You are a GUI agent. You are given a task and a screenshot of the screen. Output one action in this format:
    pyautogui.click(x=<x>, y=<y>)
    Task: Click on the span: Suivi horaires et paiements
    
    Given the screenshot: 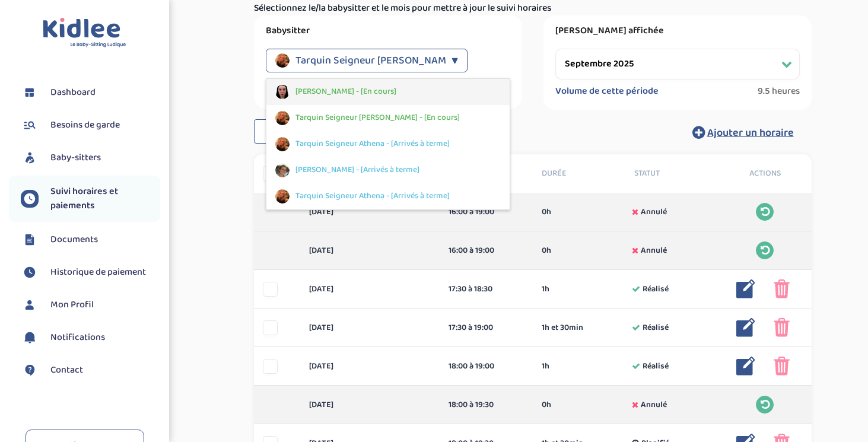 What is the action you would take?
    pyautogui.click(x=105, y=199)
    